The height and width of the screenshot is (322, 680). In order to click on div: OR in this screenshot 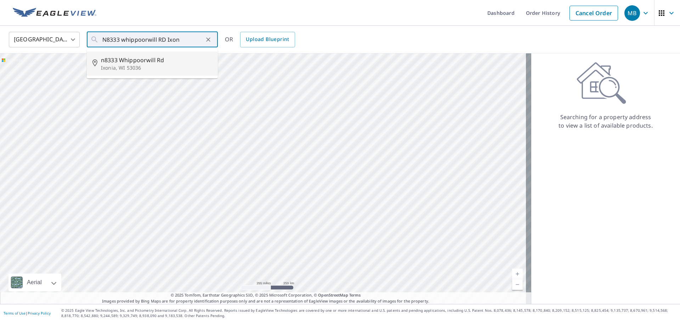, I will do `click(260, 40)`.